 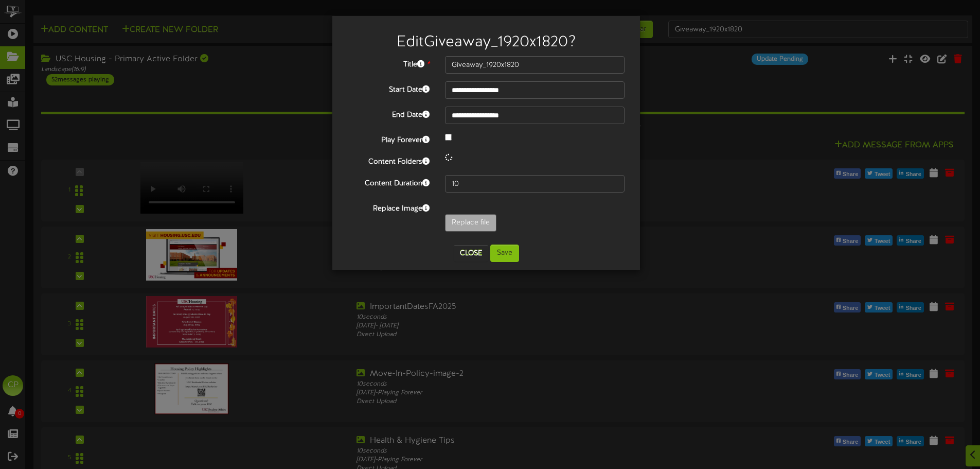 What do you see at coordinates (534, 183) in the screenshot?
I see `input: 15` at bounding box center [534, 183].